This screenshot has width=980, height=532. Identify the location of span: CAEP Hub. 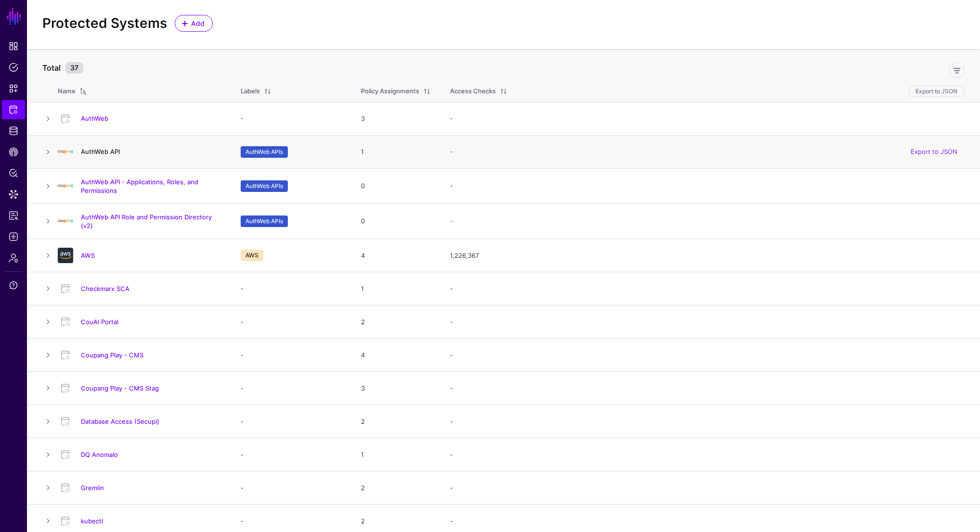
(14, 152).